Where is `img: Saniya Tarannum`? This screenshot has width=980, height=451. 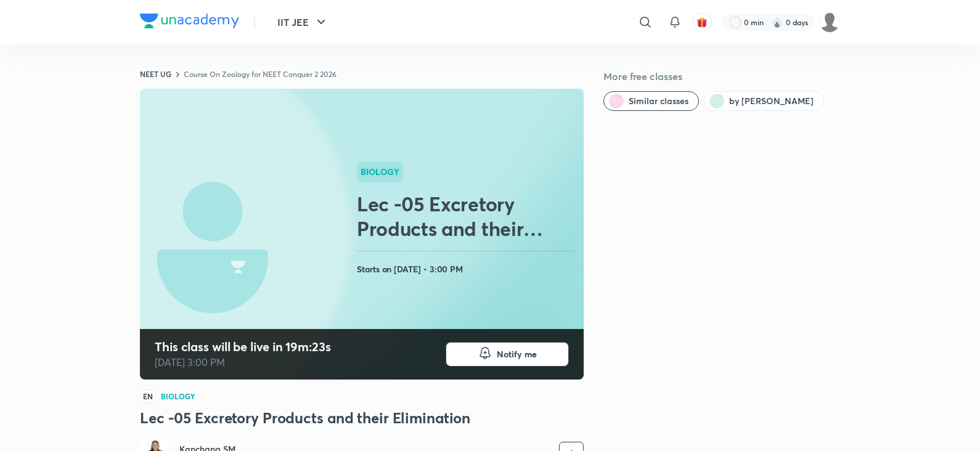
img: Saniya Tarannum is located at coordinates (829, 22).